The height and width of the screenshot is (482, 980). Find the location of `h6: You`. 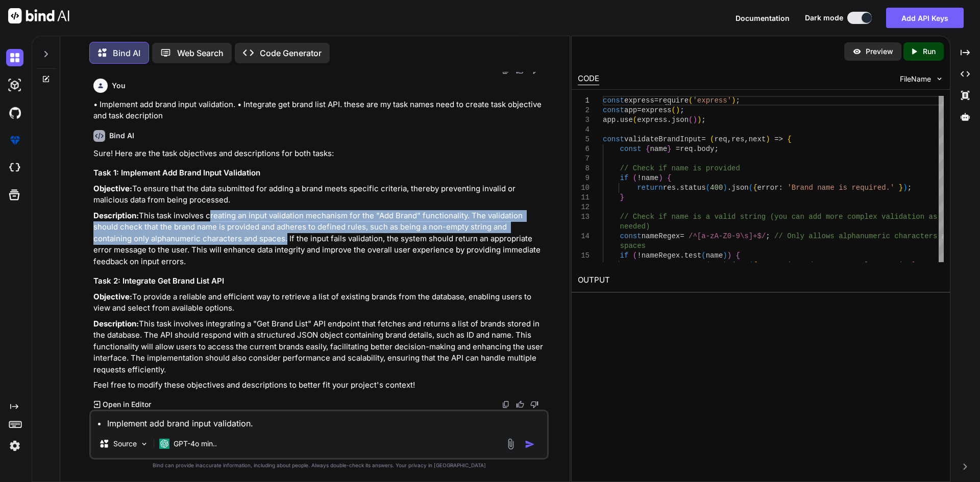

h6: You is located at coordinates (118, 86).